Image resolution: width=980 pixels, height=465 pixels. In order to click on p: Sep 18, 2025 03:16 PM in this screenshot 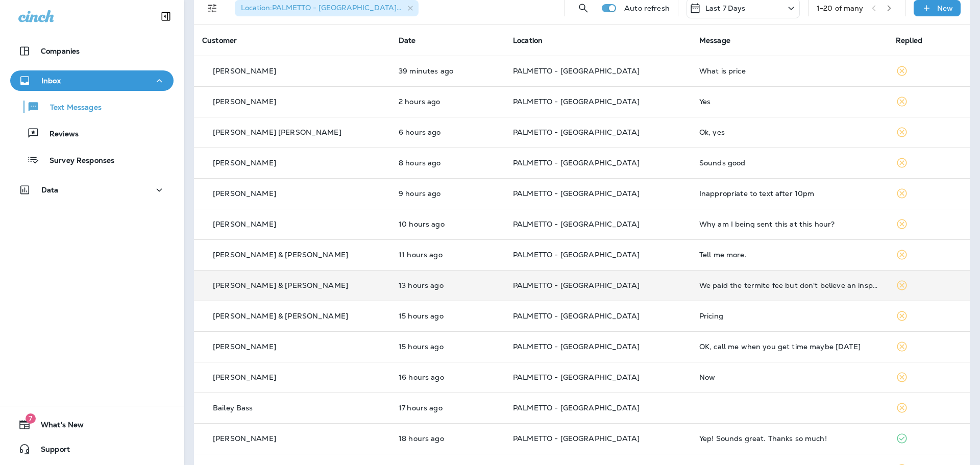, I will do `click(448, 378)`.